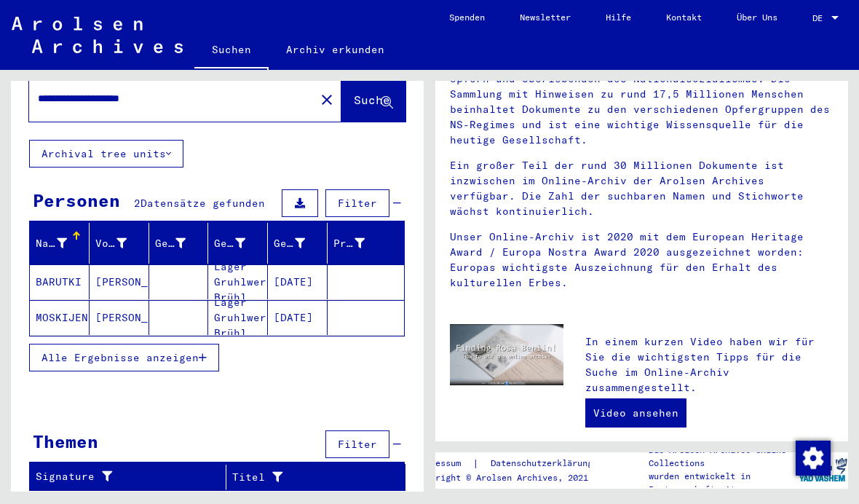 The image size is (859, 504). I want to click on a: Archiv erkunden, so click(335, 49).